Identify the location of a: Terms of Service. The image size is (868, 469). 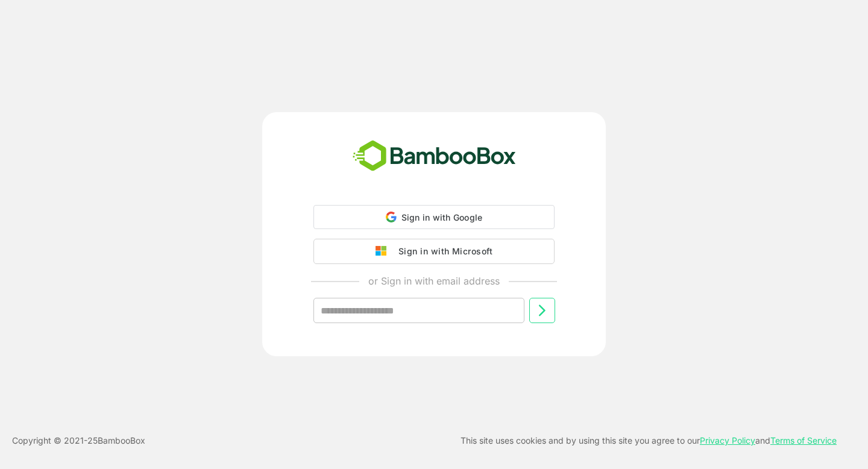
(804, 440).